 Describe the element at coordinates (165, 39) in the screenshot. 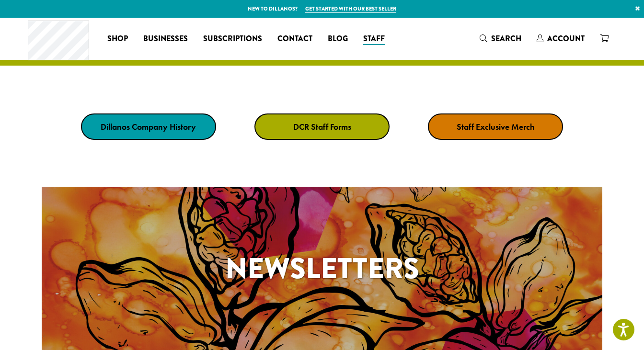

I see `span: Businesses` at that location.